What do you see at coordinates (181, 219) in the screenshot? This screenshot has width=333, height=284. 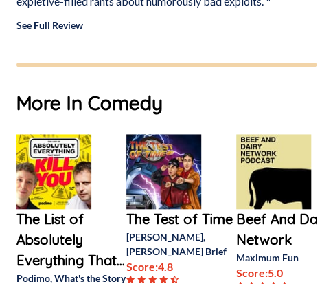 I see `a: The Test of Time` at bounding box center [181, 219].